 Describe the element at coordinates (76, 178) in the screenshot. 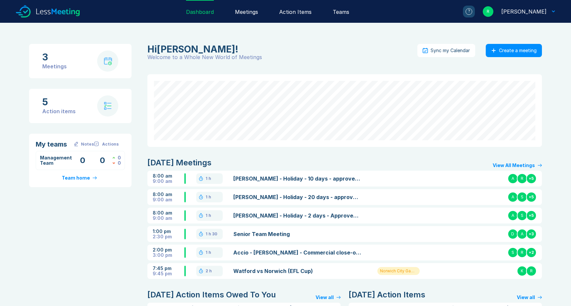

I see `div: Team home` at that location.